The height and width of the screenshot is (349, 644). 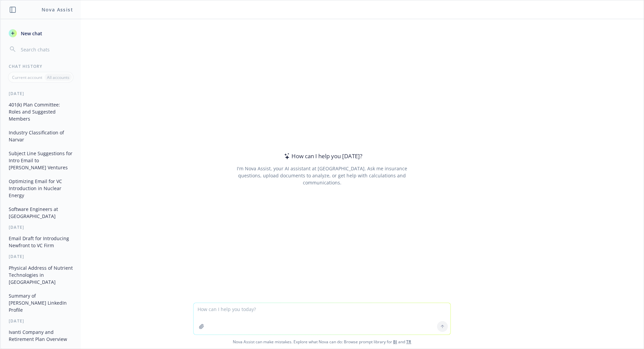 I want to click on button: 401(k) Plan Committee: Roles and Suggested Members, so click(x=40, y=111).